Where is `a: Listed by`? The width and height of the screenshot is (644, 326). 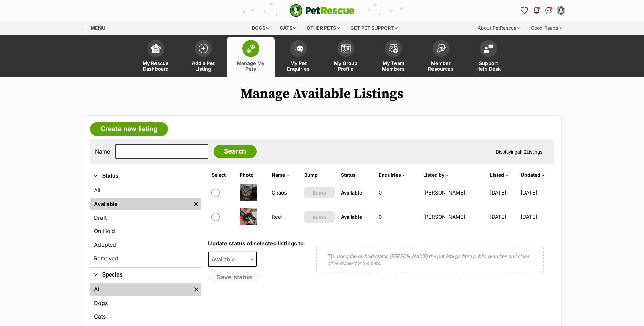
a: Listed by is located at coordinates (436, 174).